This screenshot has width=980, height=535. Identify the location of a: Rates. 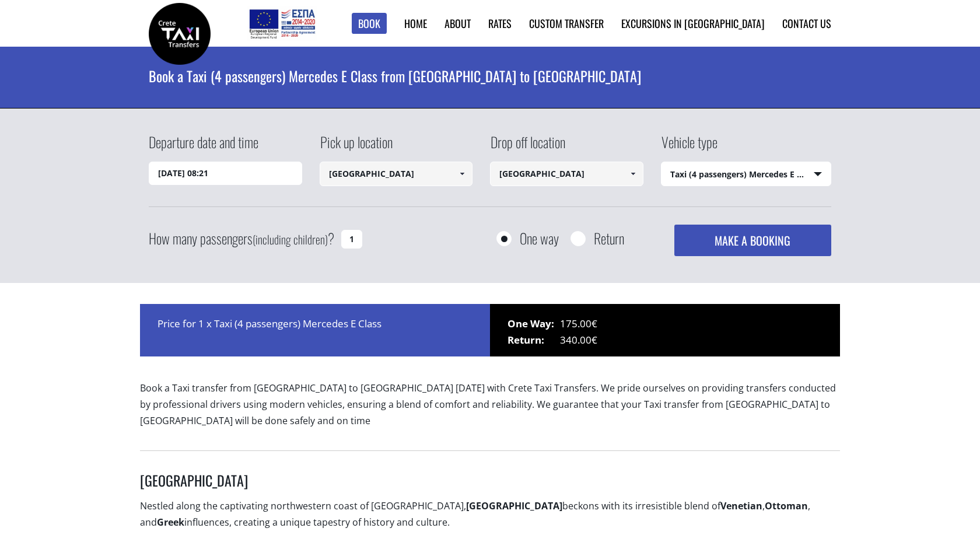
(500, 24).